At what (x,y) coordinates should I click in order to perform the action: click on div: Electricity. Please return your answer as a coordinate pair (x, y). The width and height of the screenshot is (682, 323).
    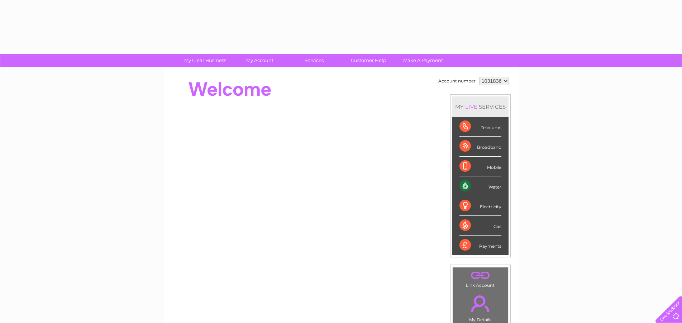
    Looking at the image, I should click on (480, 206).